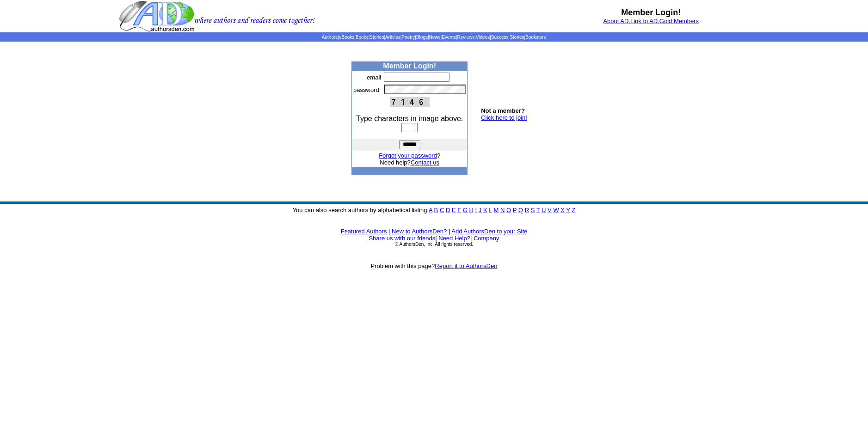 The image size is (868, 421). I want to click on a: eBooks, so click(347, 37).